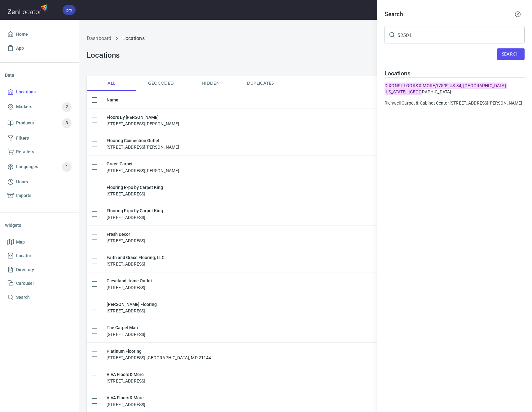  Describe the element at coordinates (394, 14) in the screenshot. I see `h4: Search` at that location.